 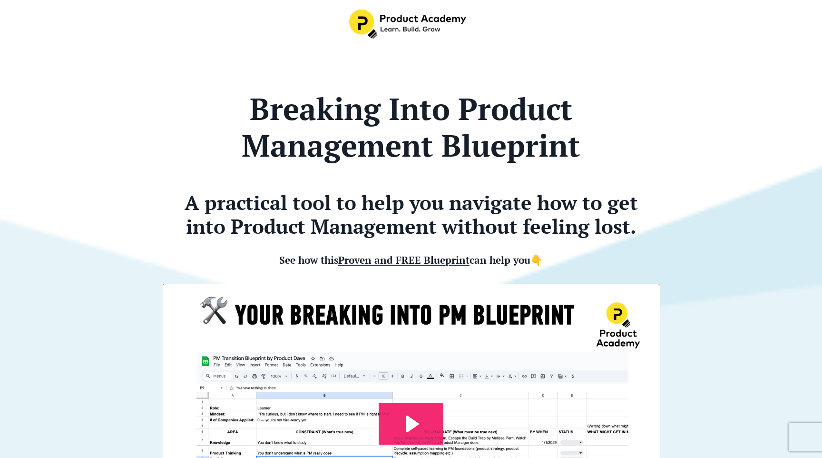 What do you see at coordinates (411, 214) in the screenshot?
I see `b: A practical tool to help you navigate how to get into Product Management without feeling lost.` at bounding box center [411, 214].